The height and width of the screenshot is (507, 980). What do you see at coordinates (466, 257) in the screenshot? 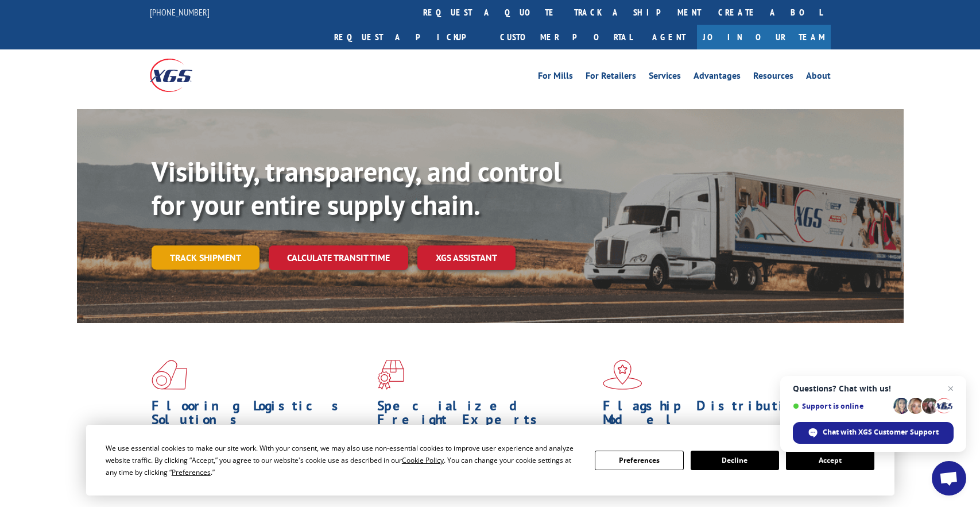
I see `a: XGS ASSISTANT` at bounding box center [466, 257].